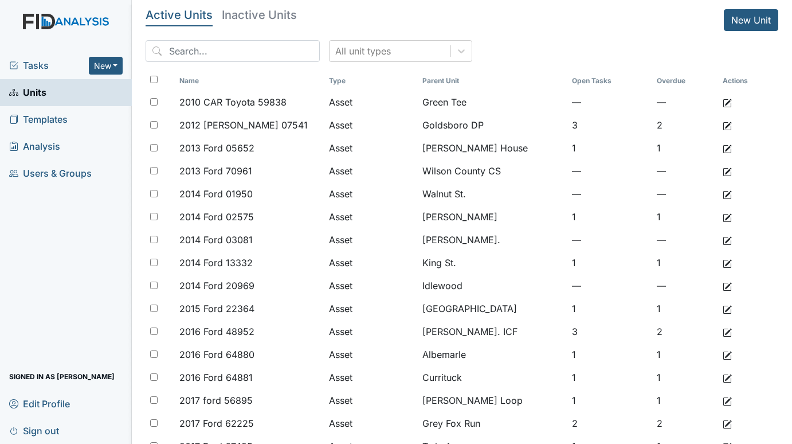 This screenshot has height=444, width=792. What do you see at coordinates (363, 51) in the screenshot?
I see `div: All unit types` at bounding box center [363, 51].